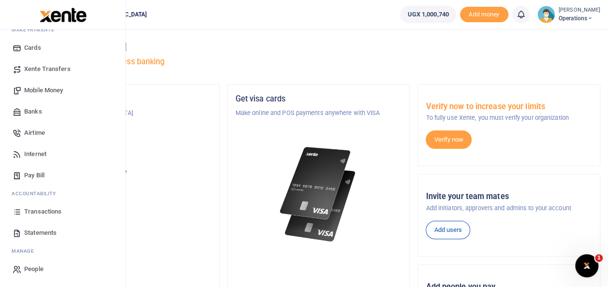 This screenshot has height=287, width=608. What do you see at coordinates (599, 258) in the screenshot?
I see `span: 1` at bounding box center [599, 258].